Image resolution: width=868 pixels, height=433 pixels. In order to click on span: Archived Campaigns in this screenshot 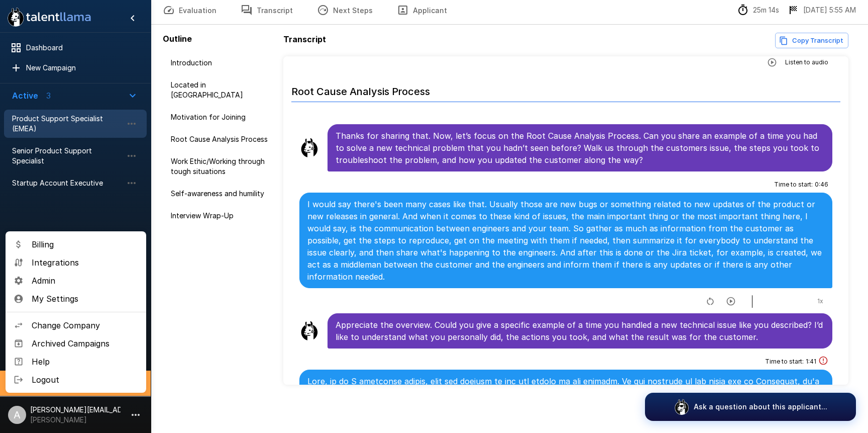, I will do `click(85, 343)`.